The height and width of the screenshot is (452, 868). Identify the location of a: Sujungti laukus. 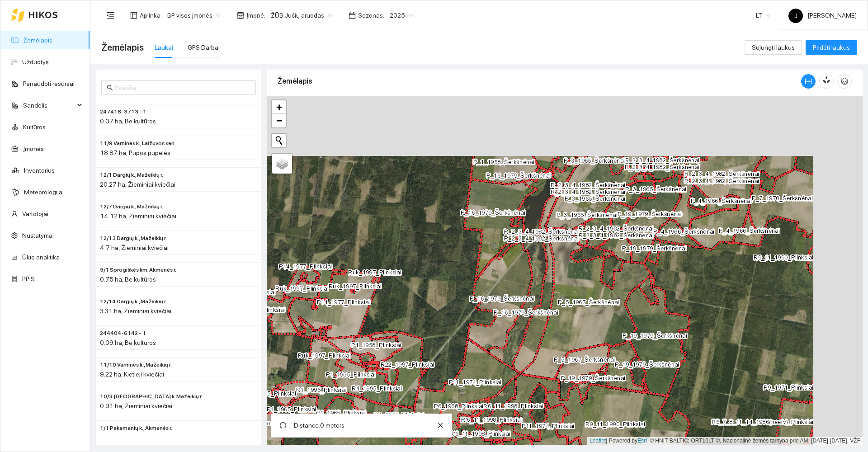
(773, 48).